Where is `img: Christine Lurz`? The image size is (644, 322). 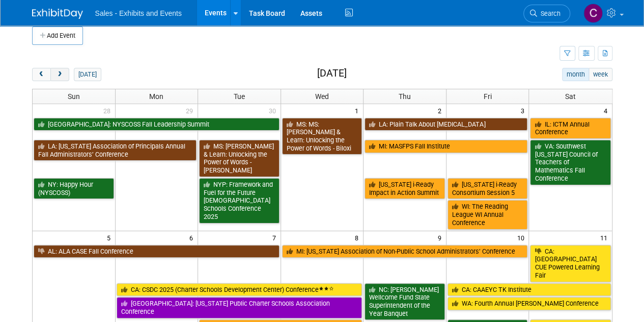
img: Christine Lurz is located at coordinates (593, 13).